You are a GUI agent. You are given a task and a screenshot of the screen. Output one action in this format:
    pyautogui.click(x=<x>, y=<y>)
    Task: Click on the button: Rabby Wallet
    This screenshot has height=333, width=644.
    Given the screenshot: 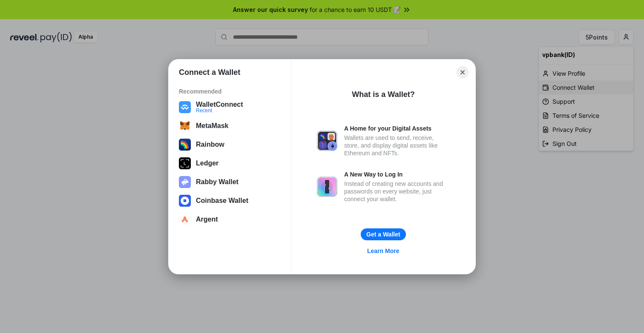 What is the action you would take?
    pyautogui.click(x=230, y=182)
    